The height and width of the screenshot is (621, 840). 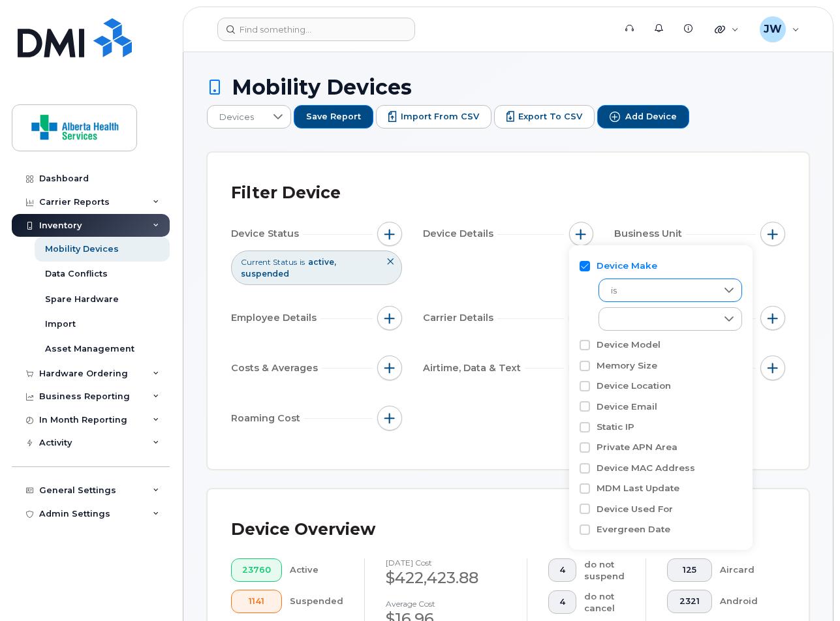 I want to click on span: active, so click(x=322, y=262).